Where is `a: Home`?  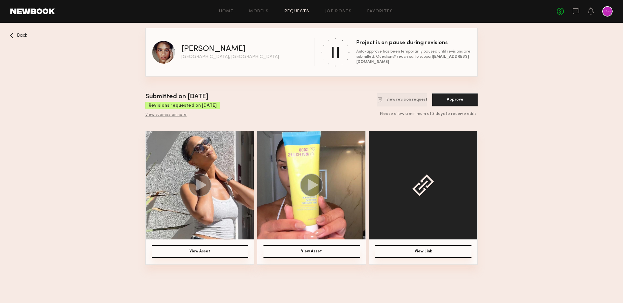 a: Home is located at coordinates (226, 11).